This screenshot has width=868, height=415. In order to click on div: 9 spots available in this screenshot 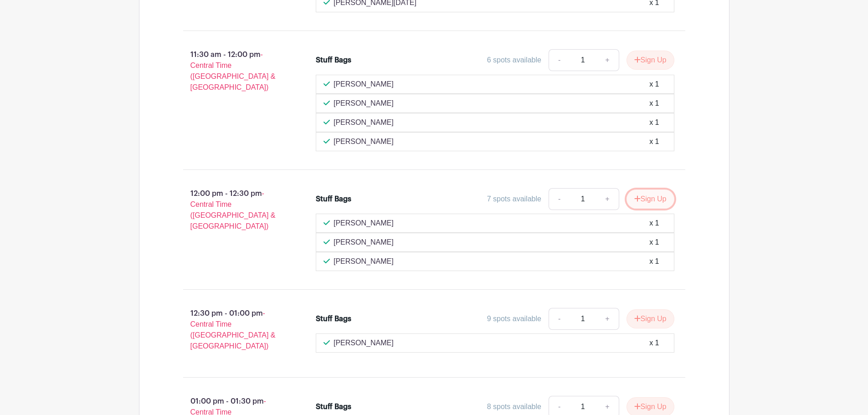, I will do `click(514, 319)`.